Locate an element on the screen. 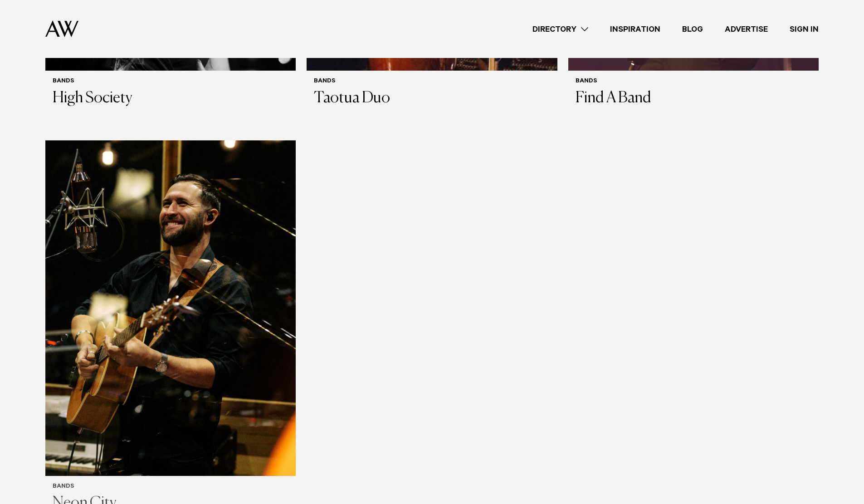  img: Auckland Weddings Bands | Neon City is located at coordinates (171, 308).